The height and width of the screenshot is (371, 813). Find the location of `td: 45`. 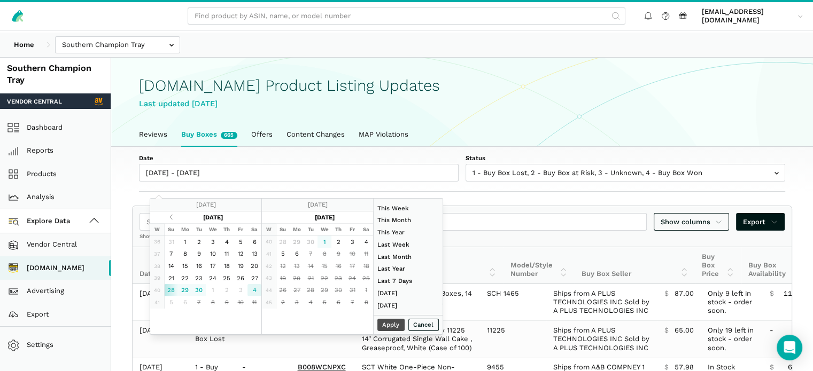

td: 45 is located at coordinates (269, 302).